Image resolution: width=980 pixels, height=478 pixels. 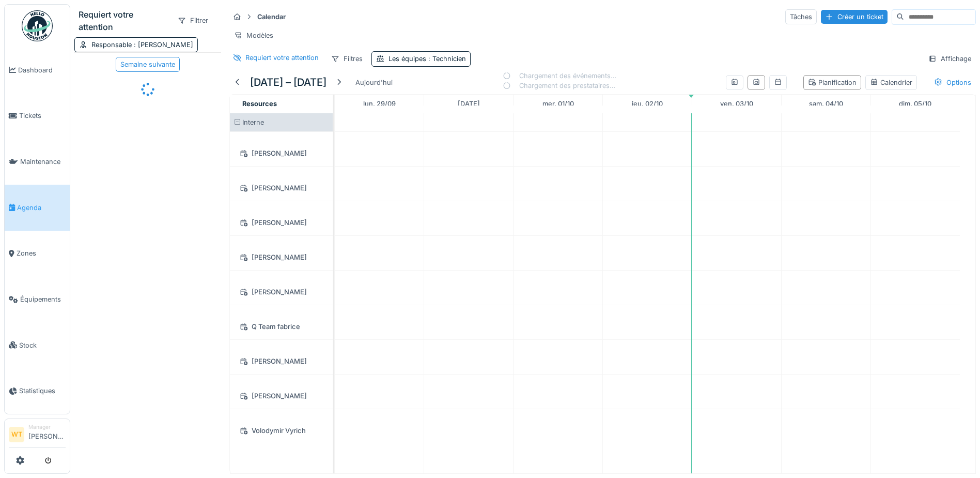 What do you see at coordinates (379, 103) in the screenshot?
I see `a: 29 septembre 2025` at bounding box center [379, 103].